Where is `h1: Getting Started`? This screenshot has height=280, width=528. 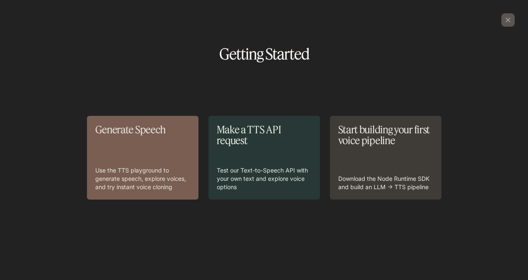 h1: Getting Started is located at coordinates (264, 54).